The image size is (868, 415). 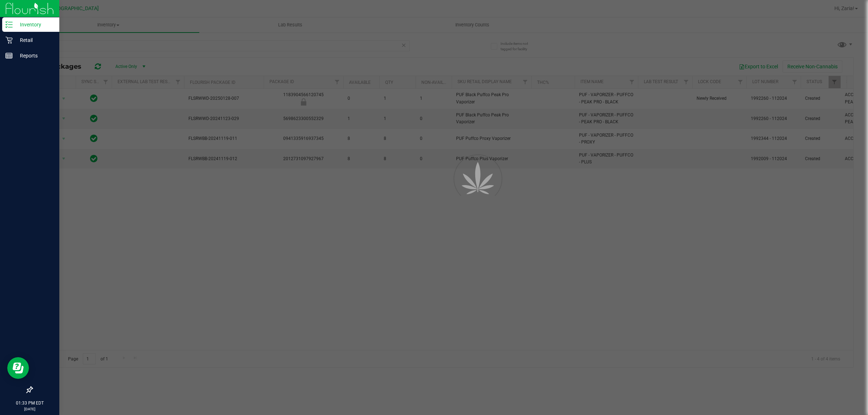 I want to click on p: 01:33 PM EDT, so click(x=30, y=403).